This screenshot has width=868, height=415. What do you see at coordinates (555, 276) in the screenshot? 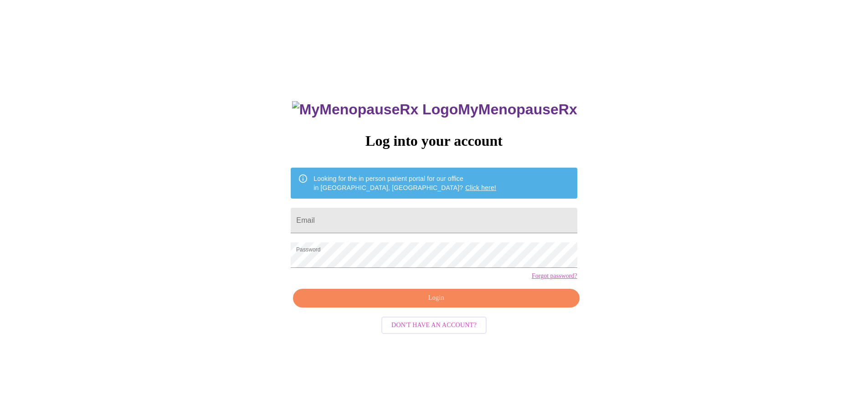
I see `a: Forgot password?` at bounding box center [555, 276].